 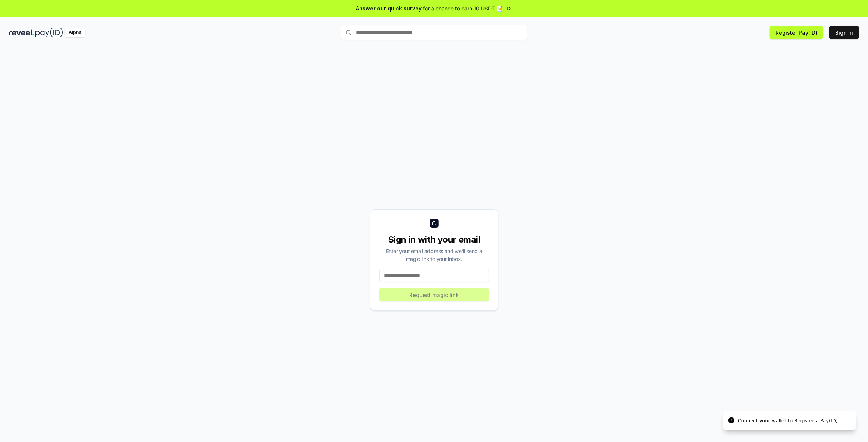 I want to click on button: Register Pay(ID), so click(x=797, y=32).